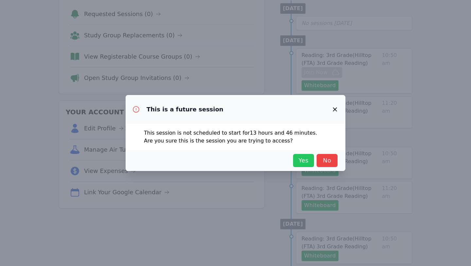 Image resolution: width=471 pixels, height=266 pixels. I want to click on h3: This is a future session, so click(185, 109).